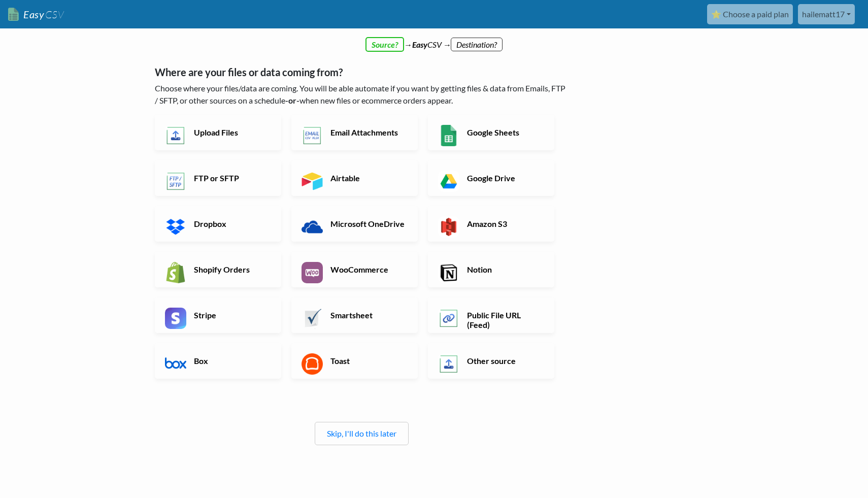  I want to click on a: Shopify Orders, so click(218, 269).